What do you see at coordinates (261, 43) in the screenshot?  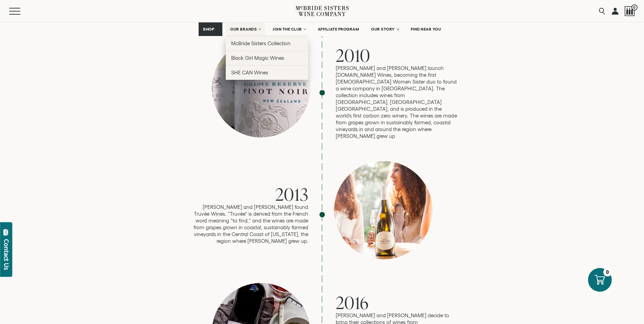 I see `span: McBride Sisters Collection` at bounding box center [261, 43].